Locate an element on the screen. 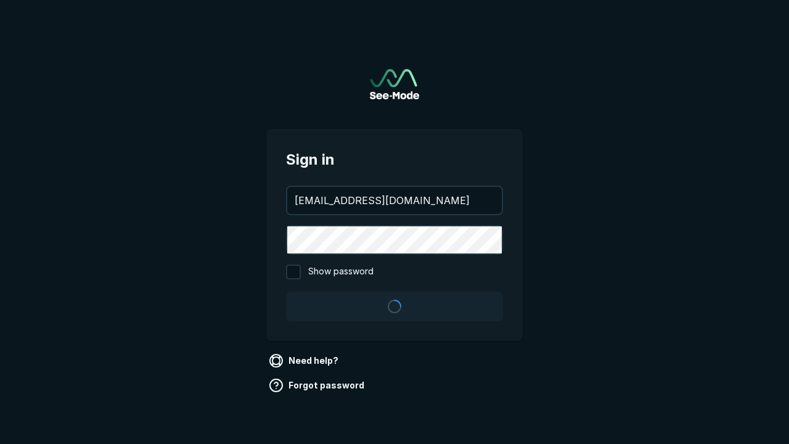 Image resolution: width=789 pixels, height=444 pixels. span: Sign in is located at coordinates (395, 160).